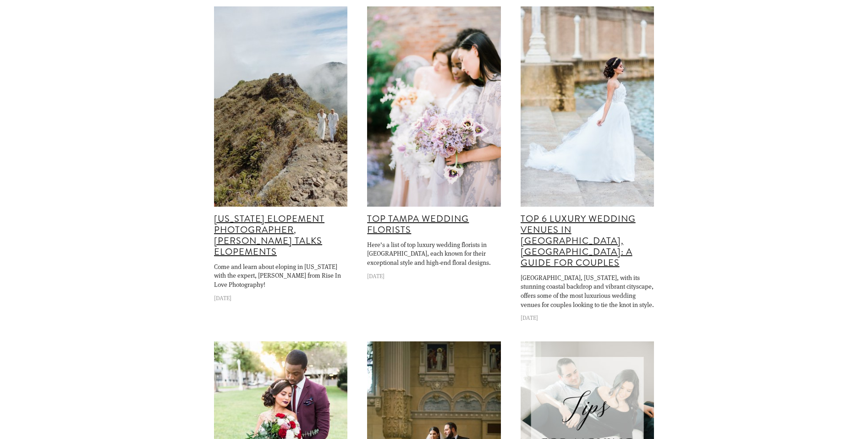 The image size is (868, 439). I want to click on a: Top Tampa Wedding Florists, so click(418, 224).